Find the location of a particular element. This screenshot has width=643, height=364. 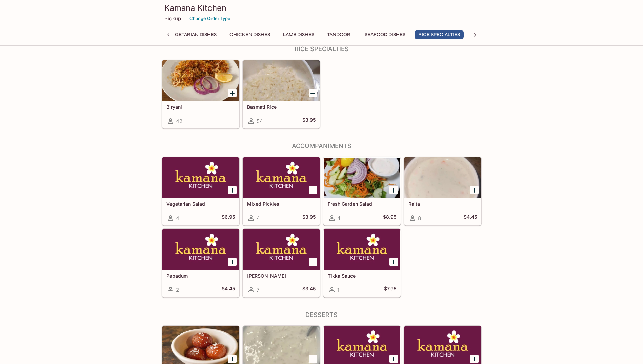

button: Add Rice Pudding is located at coordinates (313, 359).